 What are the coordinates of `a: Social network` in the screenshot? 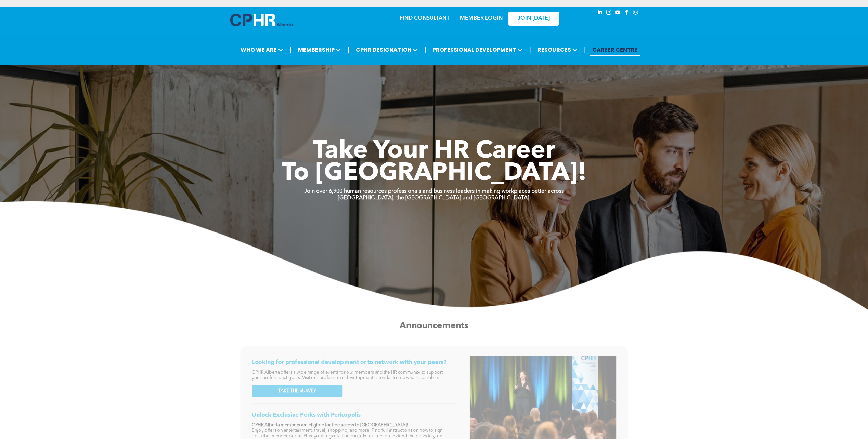 It's located at (636, 13).